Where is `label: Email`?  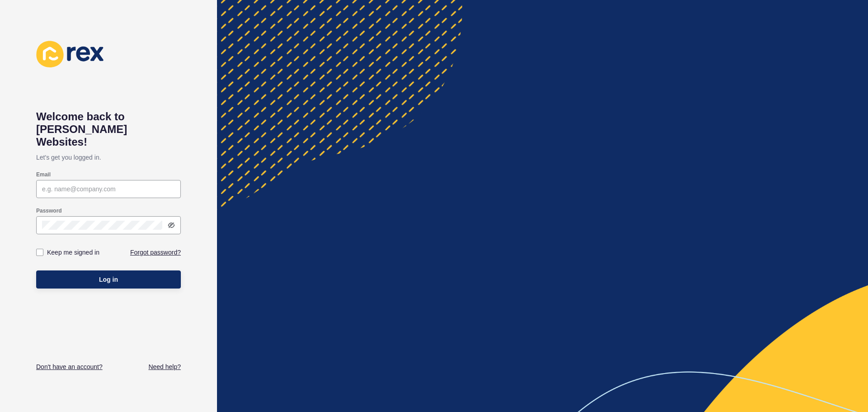
label: Email is located at coordinates (43, 174).